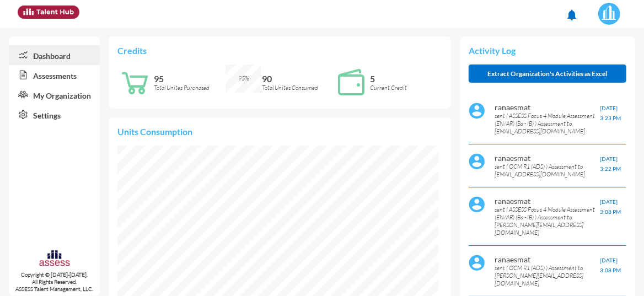  What do you see at coordinates (190, 87) in the screenshot?
I see `p: Total Unites Purchased` at bounding box center [190, 87].